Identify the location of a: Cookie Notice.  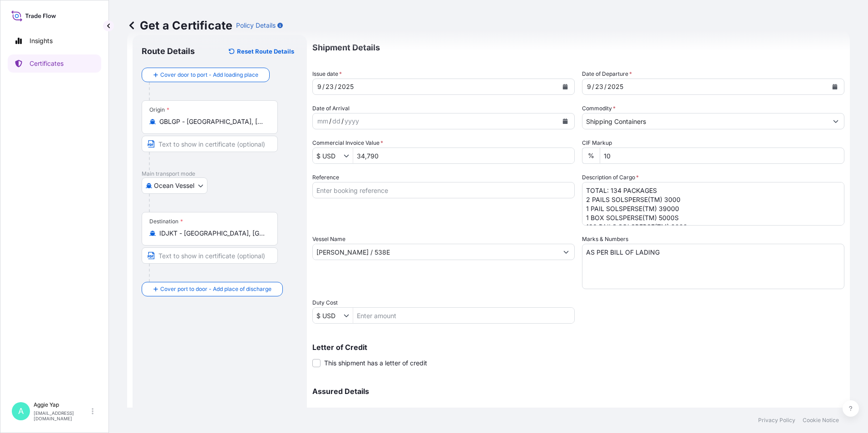
(821, 420).